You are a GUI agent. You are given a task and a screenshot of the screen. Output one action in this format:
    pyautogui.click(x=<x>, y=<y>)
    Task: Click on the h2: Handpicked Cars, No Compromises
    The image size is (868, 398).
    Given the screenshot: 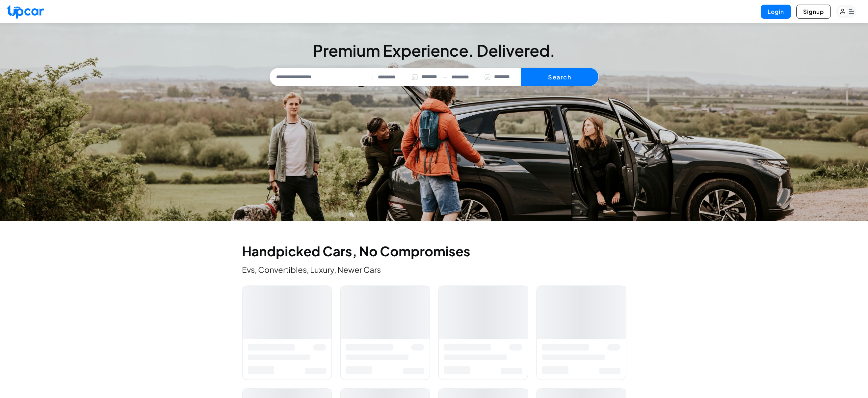 What is the action you would take?
    pyautogui.click(x=434, y=251)
    